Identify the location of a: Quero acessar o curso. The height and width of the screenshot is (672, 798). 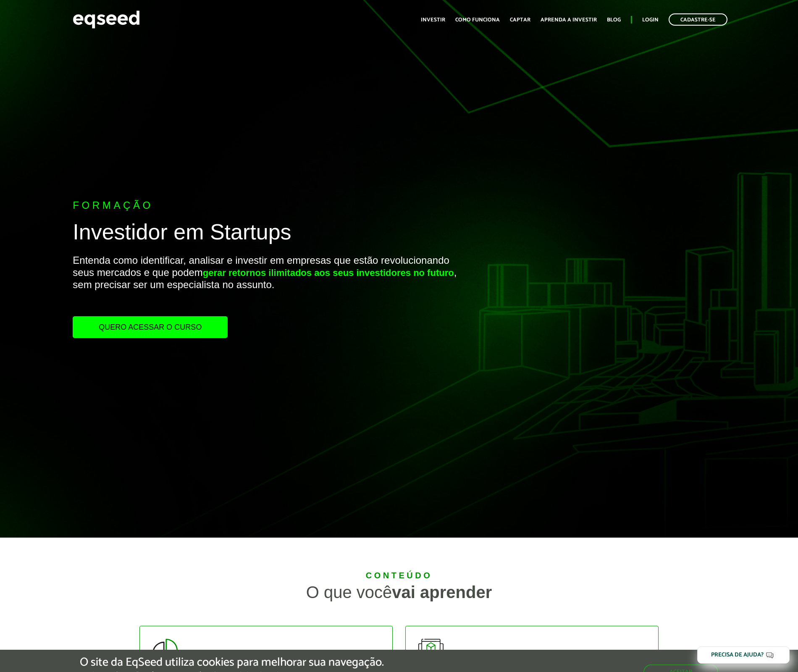
(150, 327).